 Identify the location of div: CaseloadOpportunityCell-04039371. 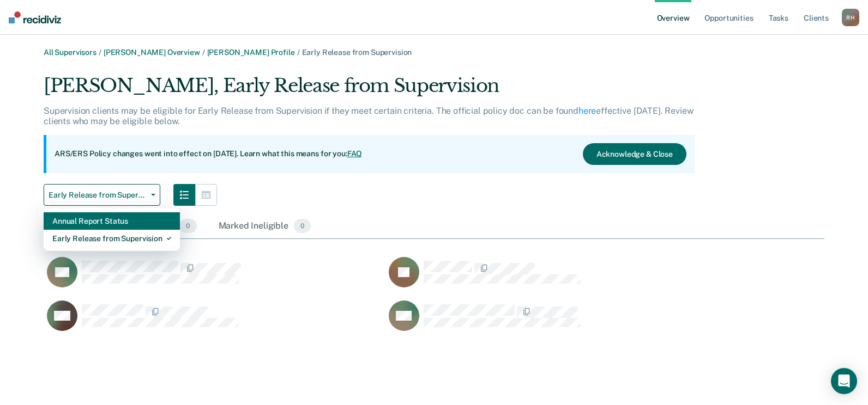
(556, 322).